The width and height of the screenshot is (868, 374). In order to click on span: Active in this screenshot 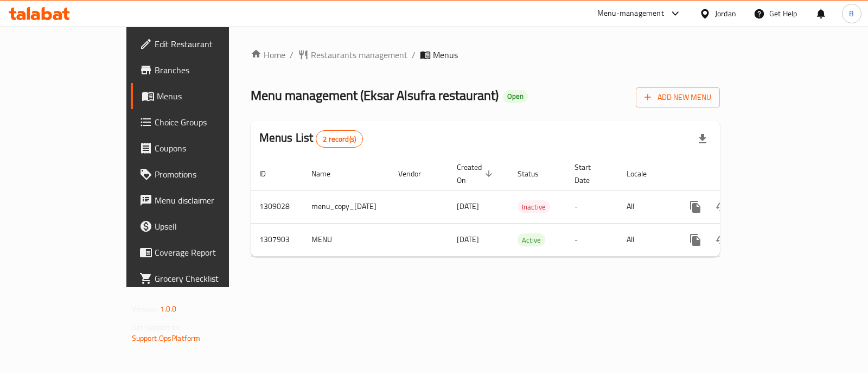, I will do `click(531, 240)`.